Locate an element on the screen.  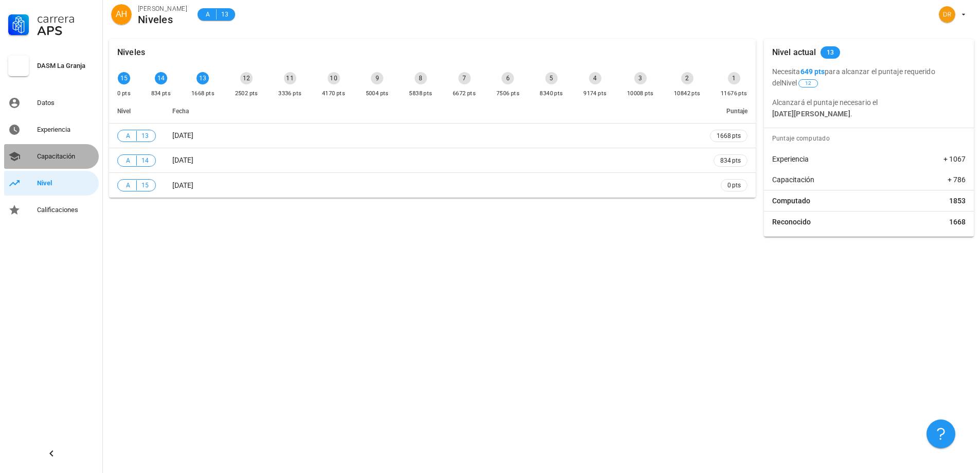
a: Experiencia is located at coordinates (51, 130).